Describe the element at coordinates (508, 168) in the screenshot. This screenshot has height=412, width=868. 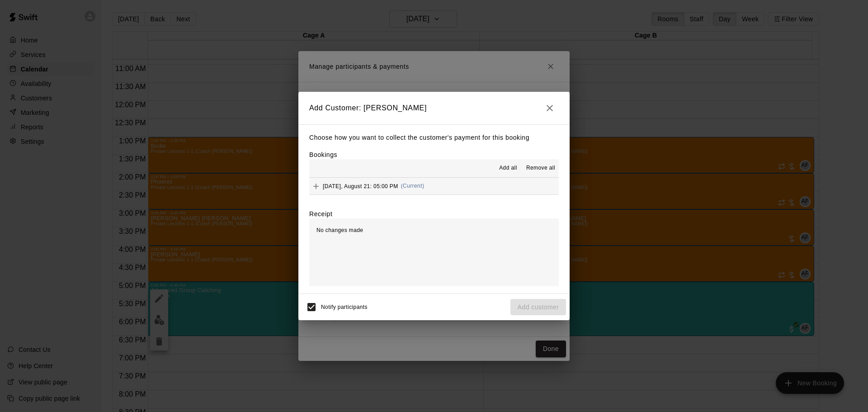
I see `button: Add all` at that location.